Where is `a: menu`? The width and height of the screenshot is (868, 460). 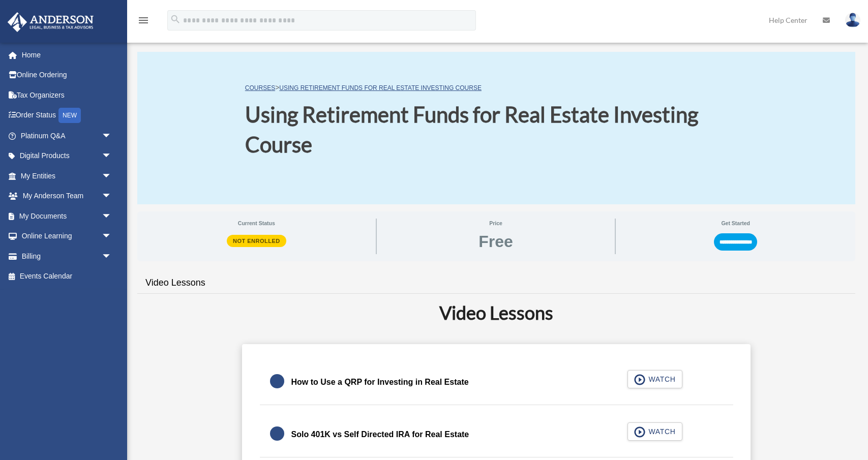 a: menu is located at coordinates (143, 22).